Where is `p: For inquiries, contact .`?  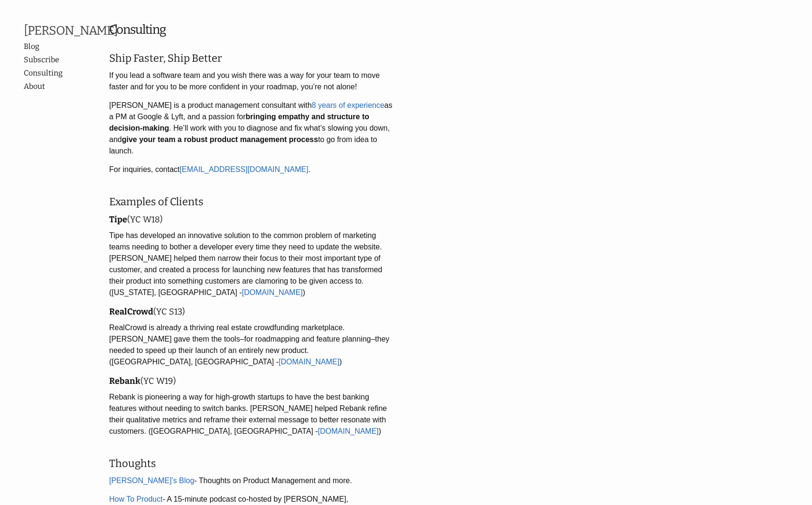
p: For inquiries, contact . is located at coordinates (252, 175).